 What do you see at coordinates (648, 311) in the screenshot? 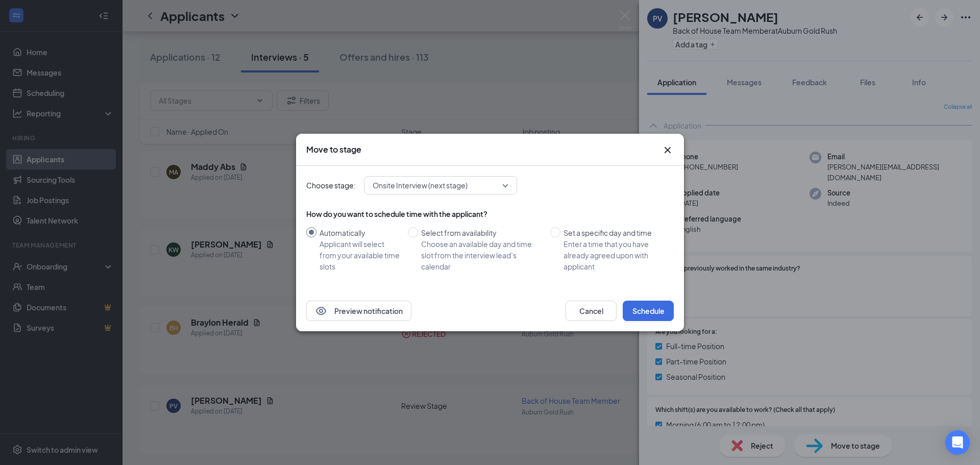
I see `button: Schedule` at bounding box center [648, 311].